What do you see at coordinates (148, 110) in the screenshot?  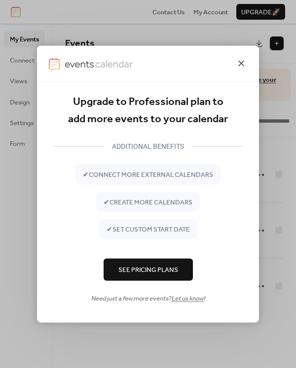 I see `div: Upgrade to Professional plan to add more events to your calendar` at bounding box center [148, 110].